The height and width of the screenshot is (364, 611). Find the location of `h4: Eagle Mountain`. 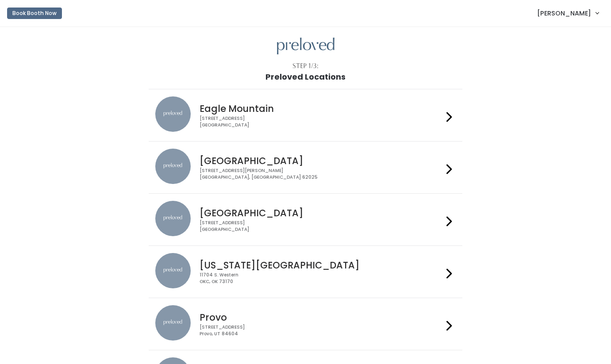

h4: Eagle Mountain is located at coordinates (321, 109).